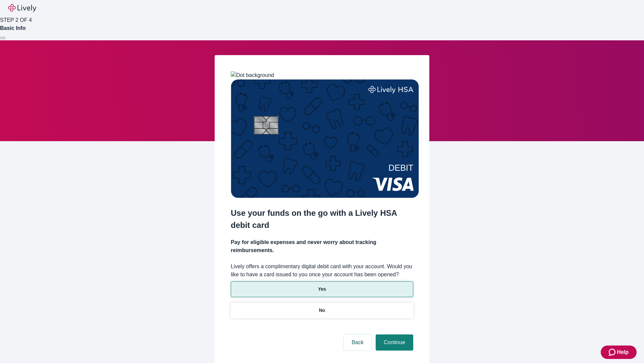 The image size is (644, 363). Describe the element at coordinates (322, 310) in the screenshot. I see `button: No` at that location.